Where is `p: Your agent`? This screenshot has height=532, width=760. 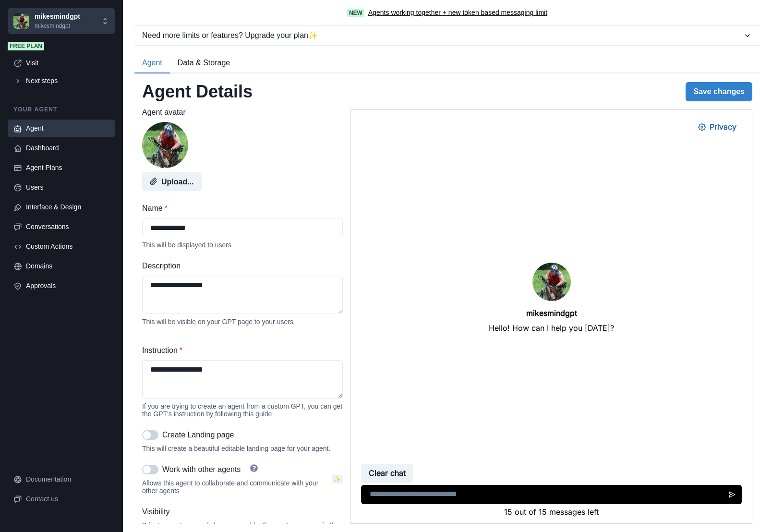 p: Your agent is located at coordinates (62, 110).